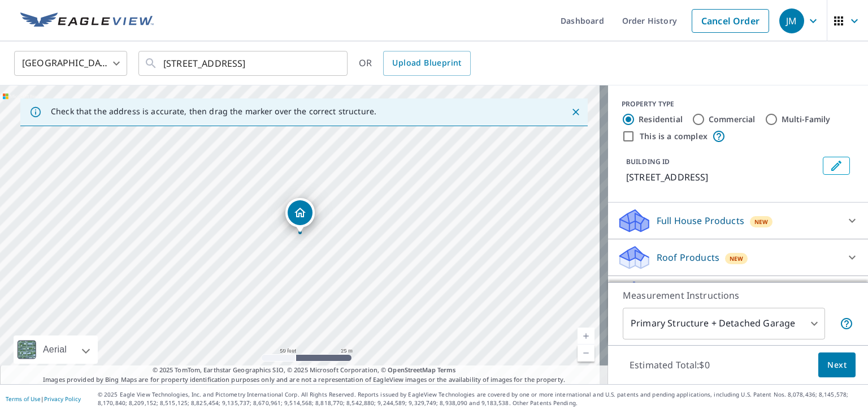  I want to click on div: Full House ProductsNew, so click(738, 221).